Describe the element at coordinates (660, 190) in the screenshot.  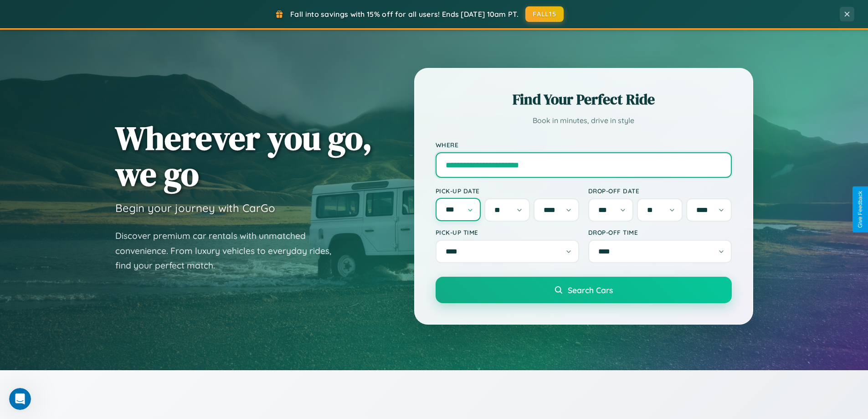
I see `label: Drop-off Date` at that location.